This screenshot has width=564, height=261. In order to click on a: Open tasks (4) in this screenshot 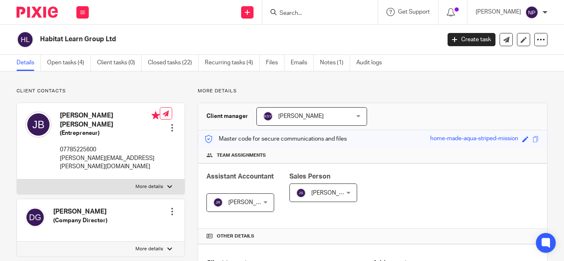, I will do `click(69, 63)`.